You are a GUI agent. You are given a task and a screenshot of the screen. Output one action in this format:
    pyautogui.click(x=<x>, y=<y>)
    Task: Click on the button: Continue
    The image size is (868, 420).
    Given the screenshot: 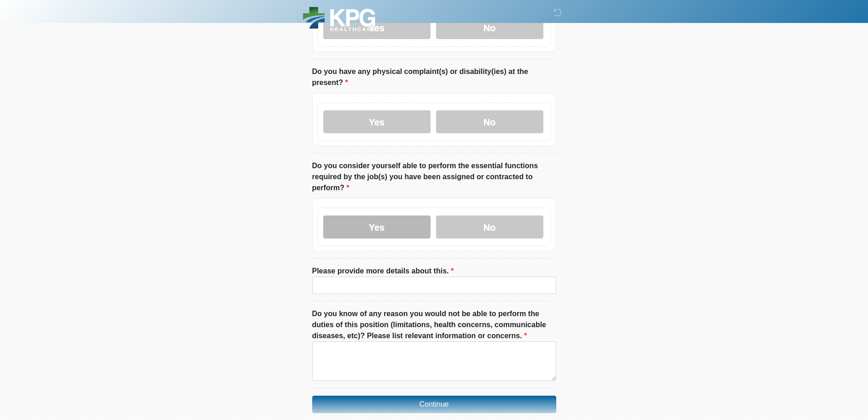 What is the action you would take?
    pyautogui.click(x=434, y=404)
    